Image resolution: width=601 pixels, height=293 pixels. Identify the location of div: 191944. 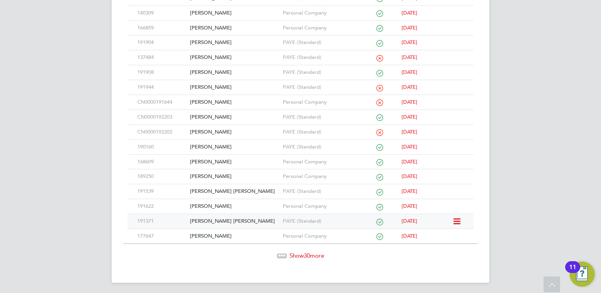
(162, 87).